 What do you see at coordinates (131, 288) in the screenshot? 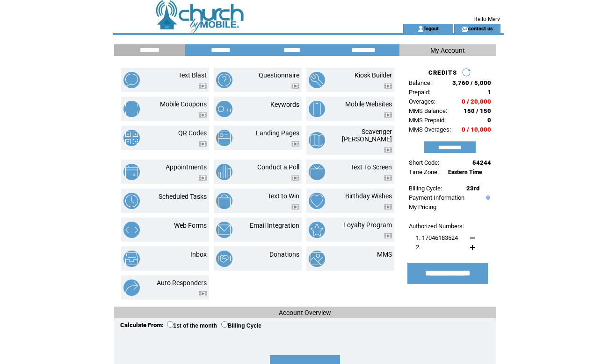
I see `img: auto-responders.png` at bounding box center [131, 288].